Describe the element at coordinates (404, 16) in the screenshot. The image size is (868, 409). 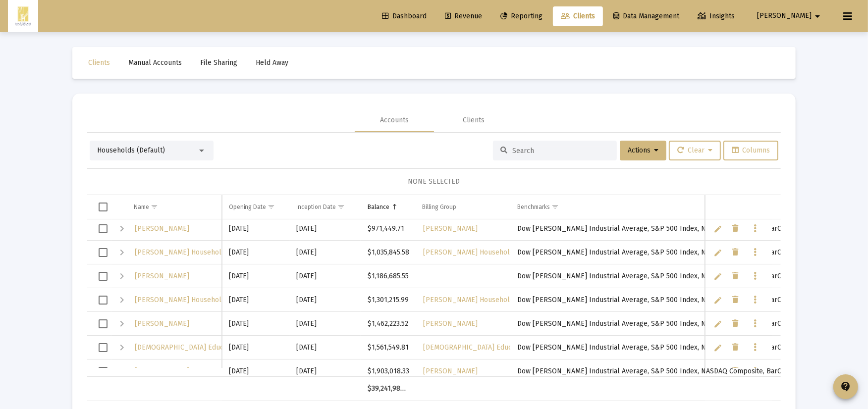
I see `a: Dashboard` at that location.